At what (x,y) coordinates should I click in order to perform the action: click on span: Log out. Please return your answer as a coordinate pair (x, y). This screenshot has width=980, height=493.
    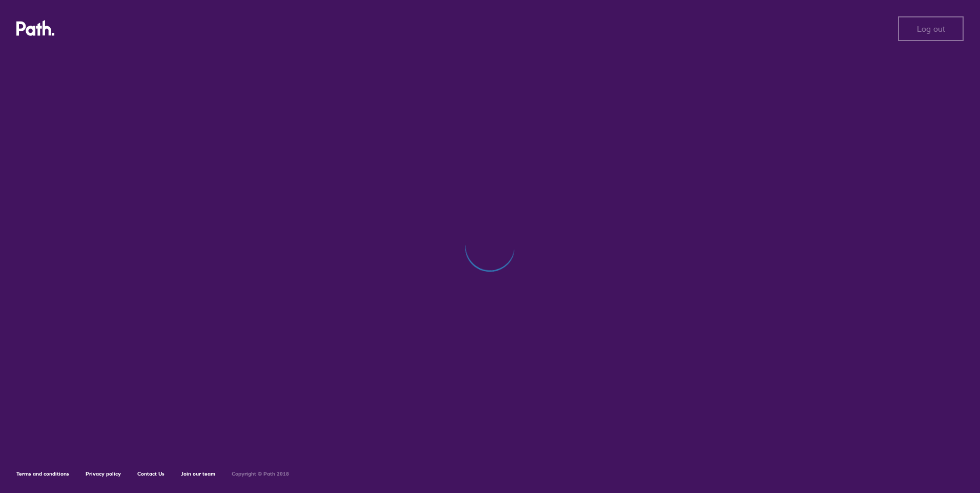
    Looking at the image, I should click on (931, 28).